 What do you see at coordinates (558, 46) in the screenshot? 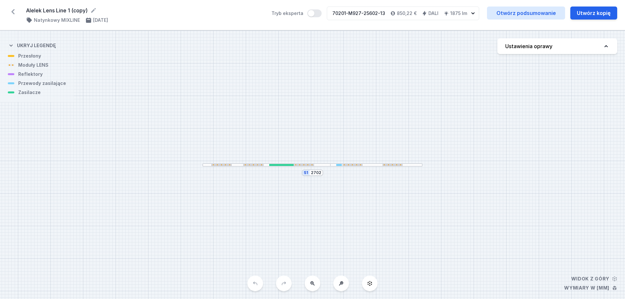
I see `button: Ustawienia oprawy` at bounding box center [558, 46].